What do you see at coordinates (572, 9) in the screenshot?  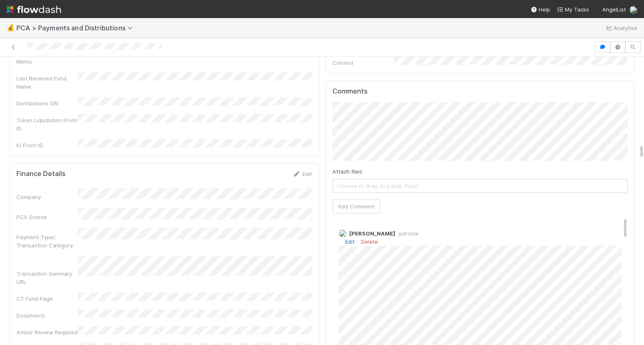 I see `span: My Tasks` at bounding box center [572, 9].